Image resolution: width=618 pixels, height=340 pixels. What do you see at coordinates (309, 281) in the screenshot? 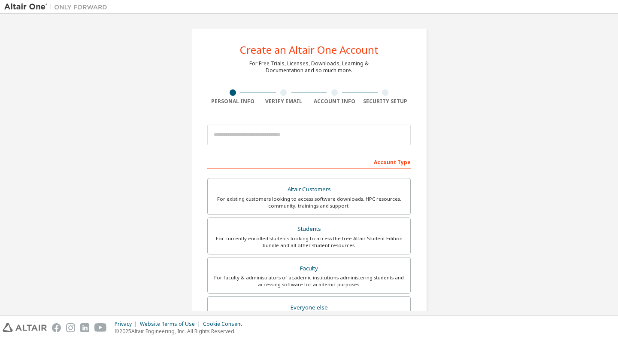
I see `div: For faculty & administrators of academic institutions administering students and accessing softwa...` at bounding box center [309, 281].